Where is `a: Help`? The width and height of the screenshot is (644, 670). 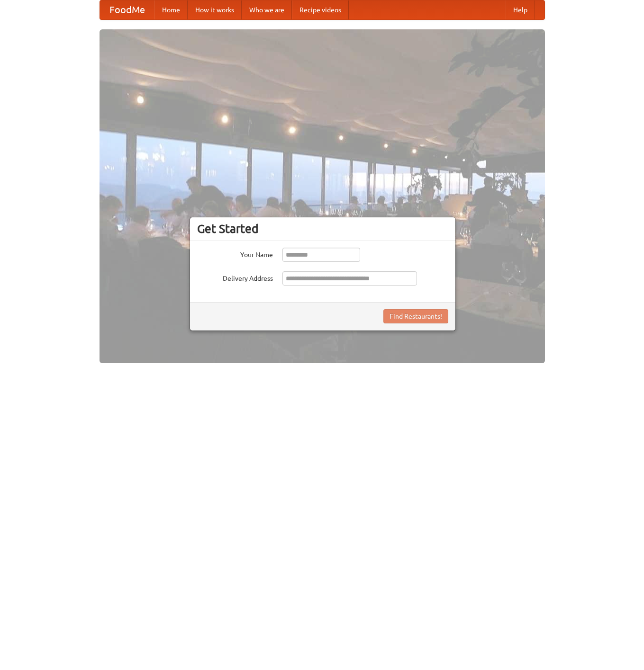 a: Help is located at coordinates (520, 10).